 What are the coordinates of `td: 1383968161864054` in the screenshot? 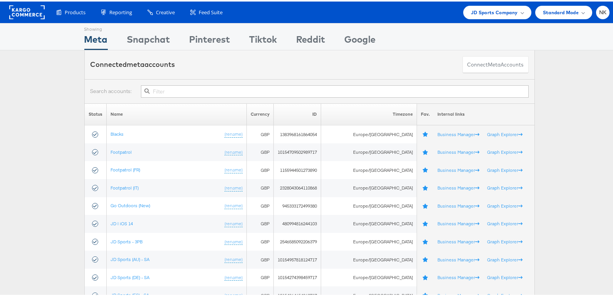 It's located at (297, 133).